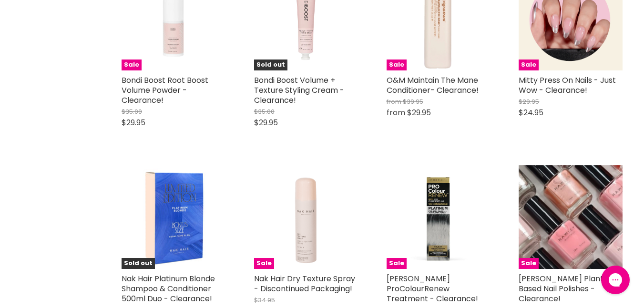  Describe the element at coordinates (173, 217) in the screenshot. I see `img: Nak Hair Platinum Blonde Shampoo & Conditioner 500ml Duo - Clearance!` at that location.